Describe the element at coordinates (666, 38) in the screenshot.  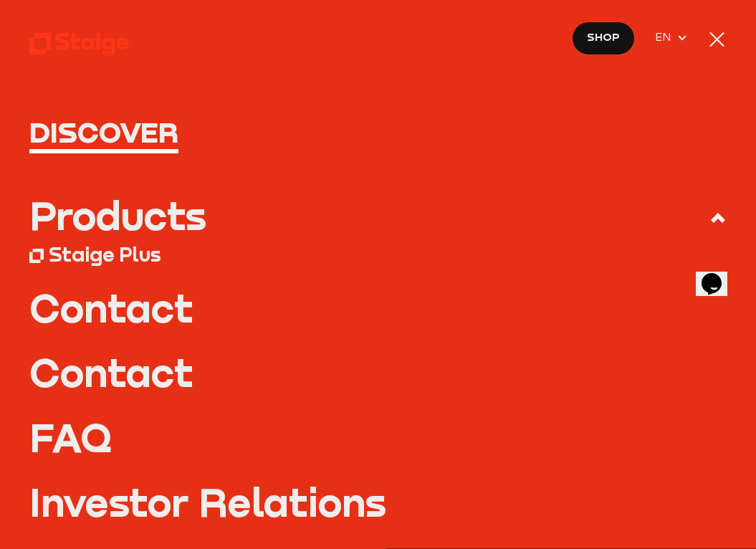
I see `span: EN` at that location.